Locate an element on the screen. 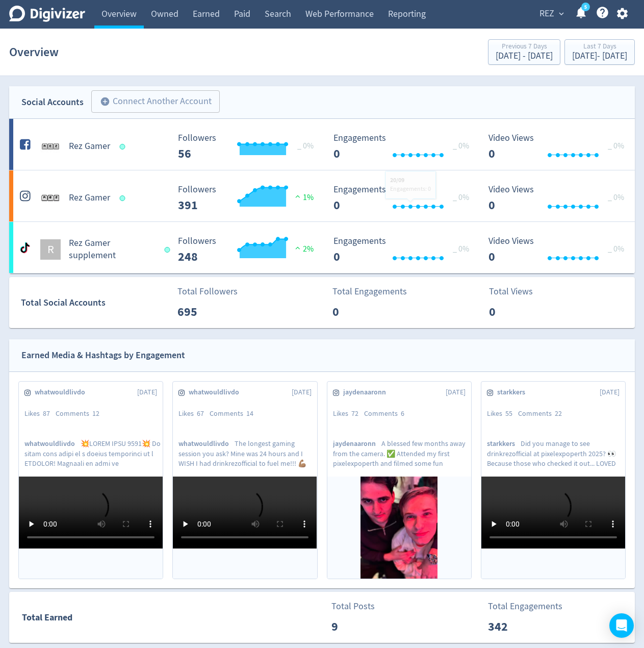 This screenshot has height=648, width=644. a: Rez Gamer undefinedRez Gamer Followers --- _ 0% Followers 56 Engagements 0 Engagements 0 _ 0% Vid... is located at coordinates (322, 144).